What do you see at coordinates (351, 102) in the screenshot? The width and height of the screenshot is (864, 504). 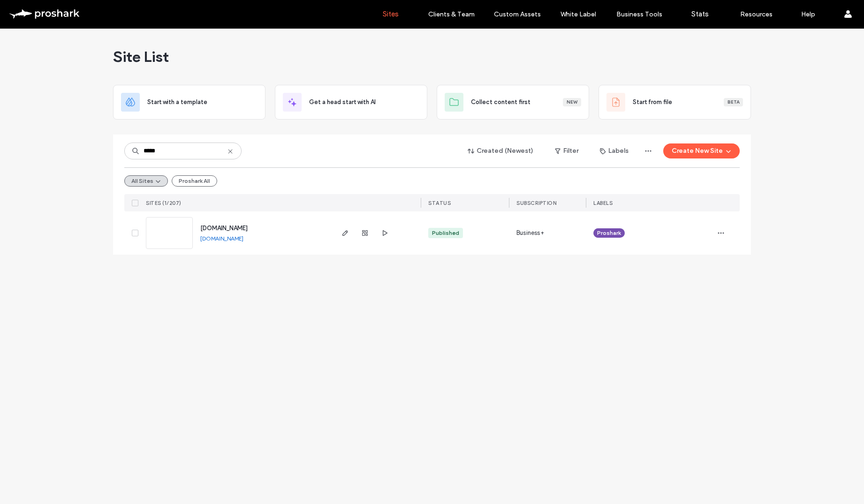 I see `div: Get a head start with AI` at bounding box center [351, 102].